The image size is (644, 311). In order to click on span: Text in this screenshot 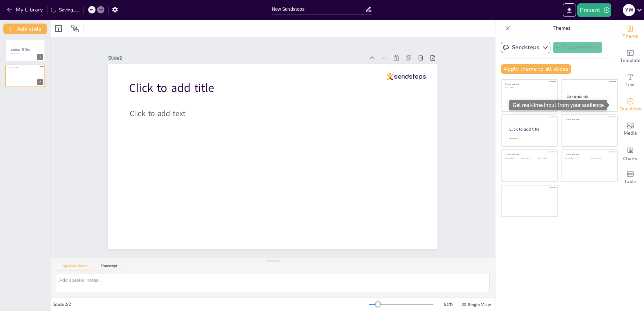, I will do `click(631, 85)`.